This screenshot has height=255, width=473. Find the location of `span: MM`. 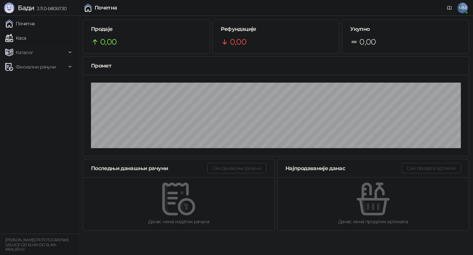

span: MM is located at coordinates (462, 8).